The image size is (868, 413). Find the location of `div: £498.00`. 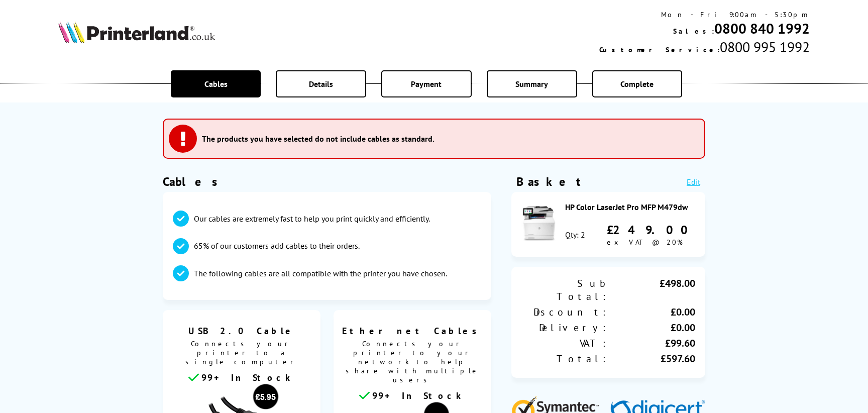

div: £498.00 is located at coordinates (651, 290).